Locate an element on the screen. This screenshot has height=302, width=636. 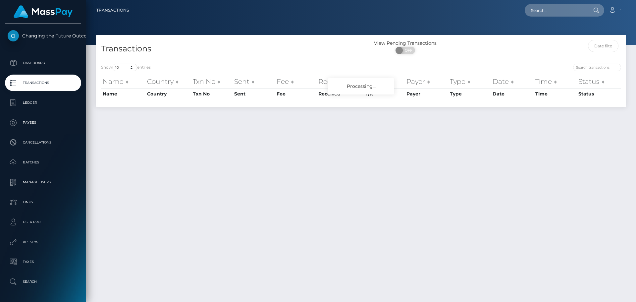
select: Showentries is located at coordinates (125, 67).